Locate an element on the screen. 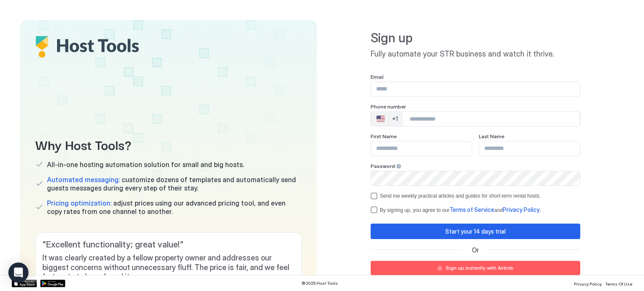 This screenshot has height=291, width=644. a: App Store is located at coordinates (24, 283).